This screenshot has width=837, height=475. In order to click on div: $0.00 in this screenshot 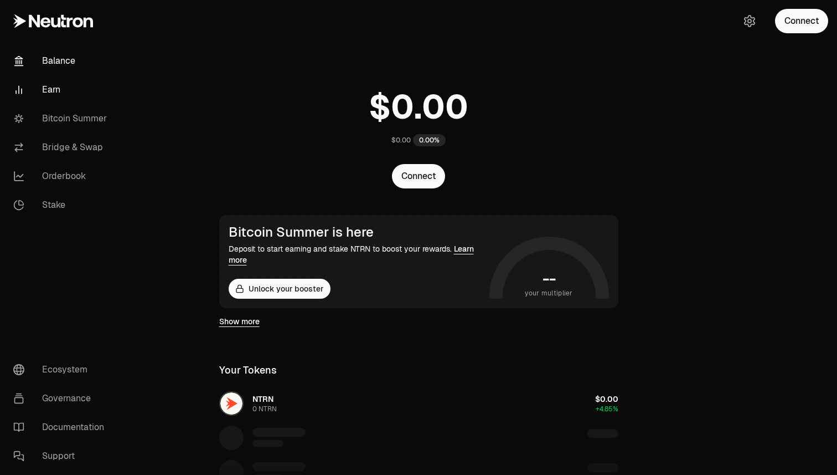, I will do `click(401, 140)`.